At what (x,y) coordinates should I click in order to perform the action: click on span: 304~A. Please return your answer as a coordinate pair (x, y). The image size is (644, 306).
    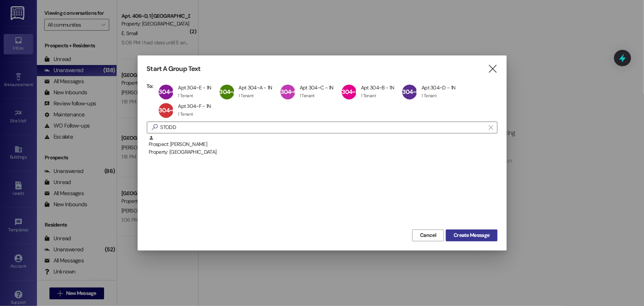
    Looking at the image, I should click on (229, 92).